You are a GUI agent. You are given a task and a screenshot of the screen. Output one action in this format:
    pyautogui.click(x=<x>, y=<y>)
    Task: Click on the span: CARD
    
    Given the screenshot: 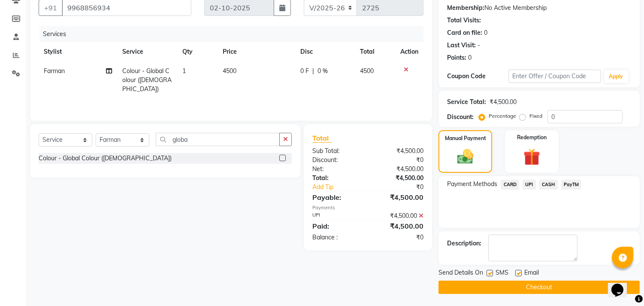 What is the action you would take?
    pyautogui.click(x=510, y=184)
    